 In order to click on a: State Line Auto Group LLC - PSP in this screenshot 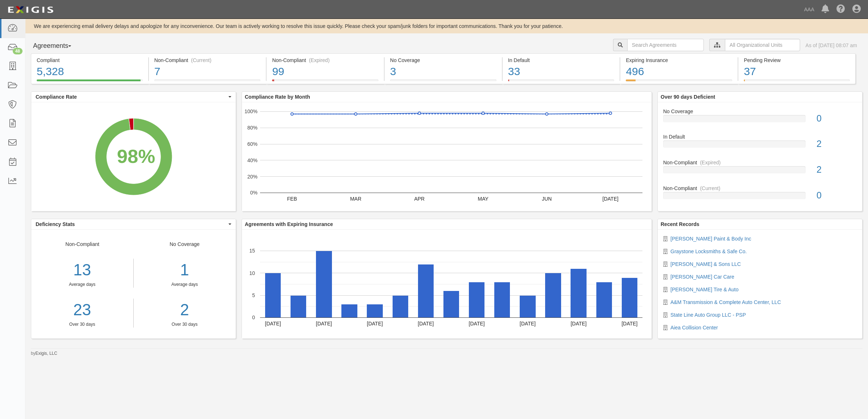, I will do `click(708, 315)`.